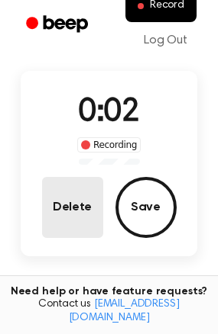 Image resolution: width=218 pixels, height=334 pixels. What do you see at coordinates (73, 208) in the screenshot?
I see `button: Delete Audio Record` at bounding box center [73, 208].